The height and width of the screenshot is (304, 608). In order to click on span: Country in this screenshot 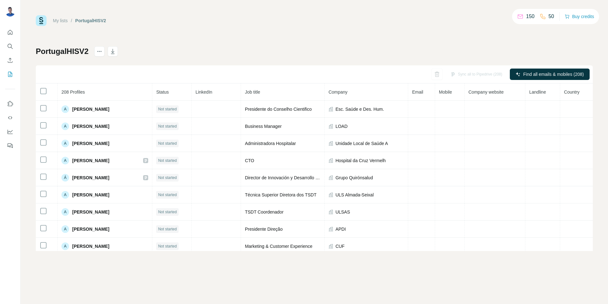, I will do `click(572, 92)`.